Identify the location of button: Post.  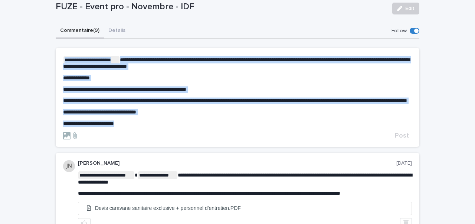
(402, 136).